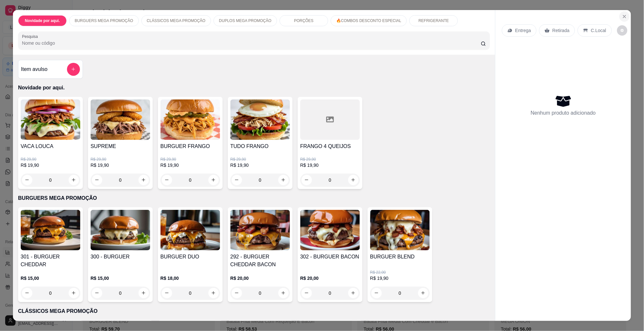 This screenshot has height=331, width=644. Describe the element at coordinates (330, 257) in the screenshot. I see `h4: 302 - BURGUER BACON` at that location.